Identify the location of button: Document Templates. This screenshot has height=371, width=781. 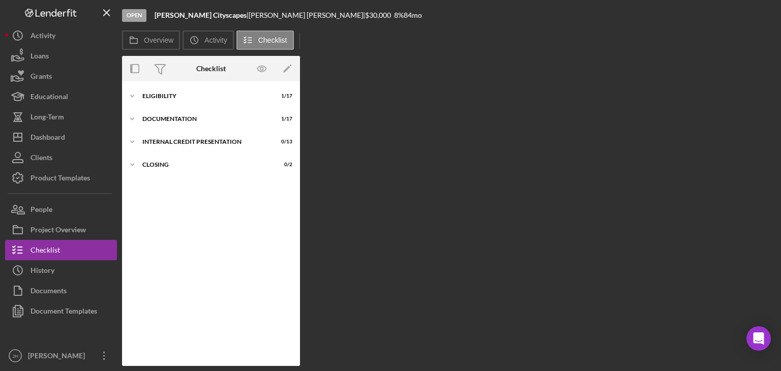
(61, 311).